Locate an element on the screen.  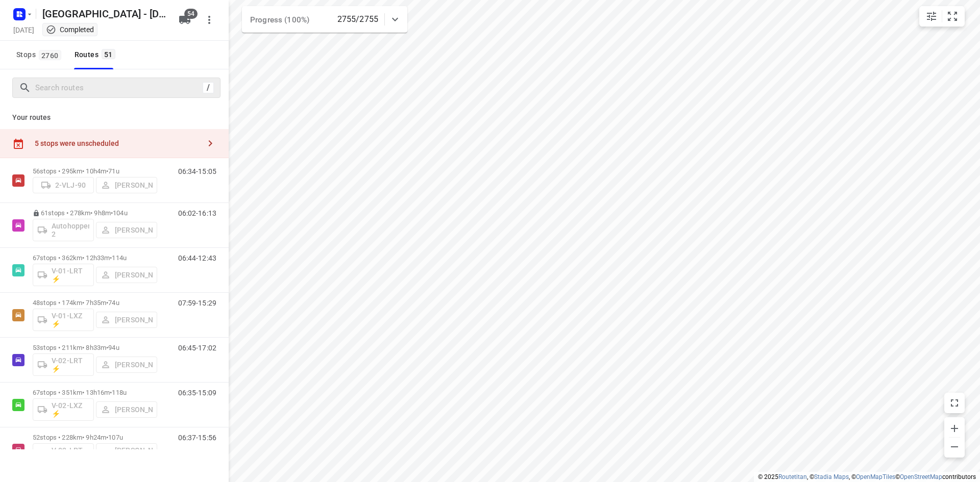
p: 06:34-15:05 is located at coordinates (197, 172).